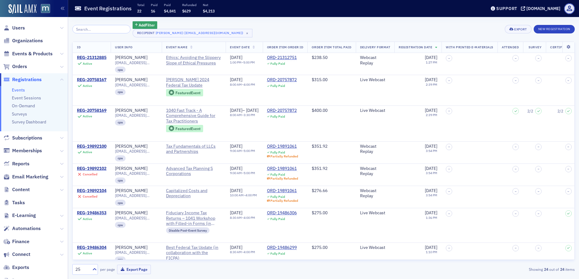 This screenshot has height=279, width=579. I want to click on a: ORD-19486306, so click(282, 213).